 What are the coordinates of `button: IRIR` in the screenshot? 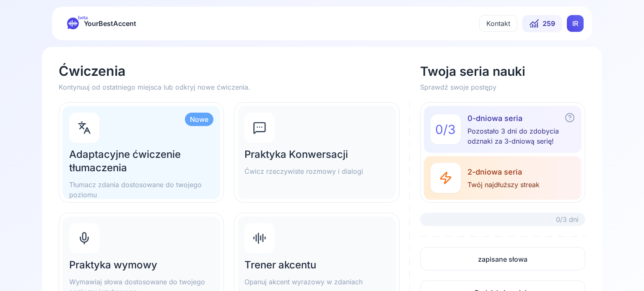 It's located at (575, 24).